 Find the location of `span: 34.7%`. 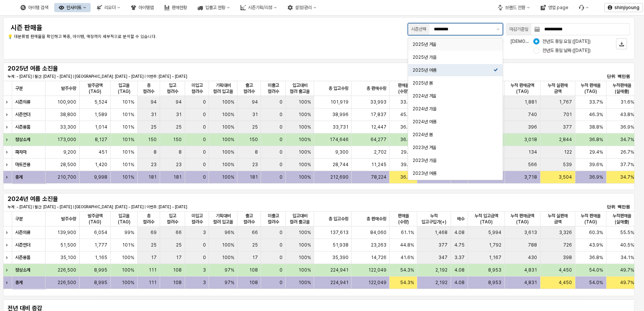

span: 34.7% is located at coordinates (627, 140).